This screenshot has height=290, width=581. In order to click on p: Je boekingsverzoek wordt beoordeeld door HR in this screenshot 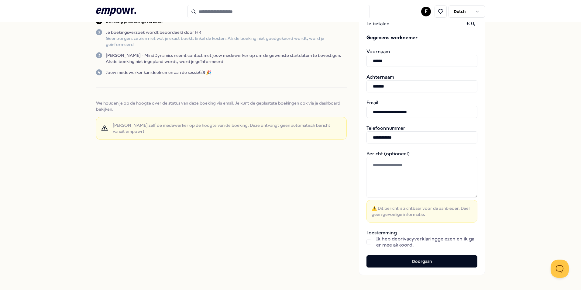, I will do `click(226, 32)`.